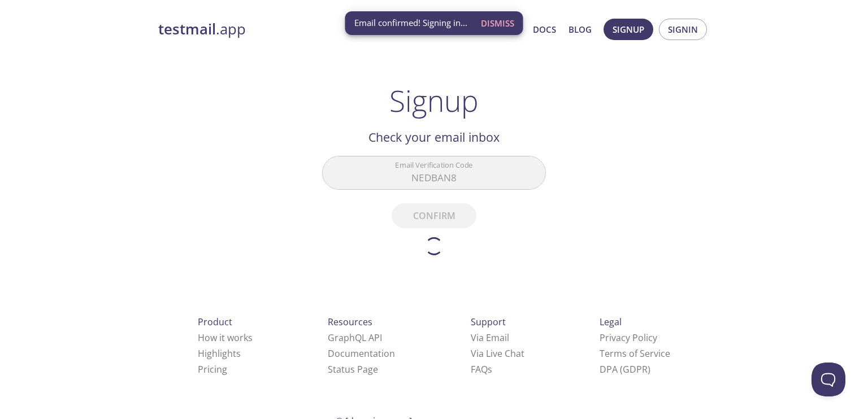 The image size is (868, 419). What do you see at coordinates (361, 354) in the screenshot?
I see `a: Documentation` at bounding box center [361, 354].